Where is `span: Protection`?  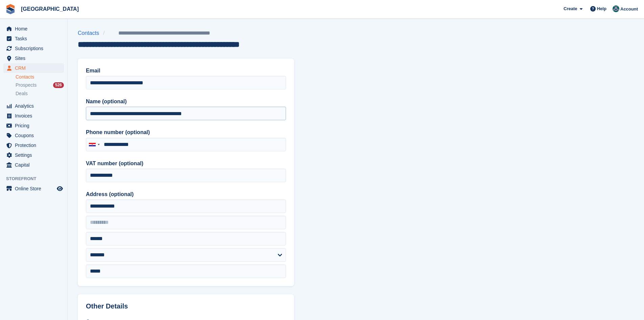
span: Protection is located at coordinates (35, 145).